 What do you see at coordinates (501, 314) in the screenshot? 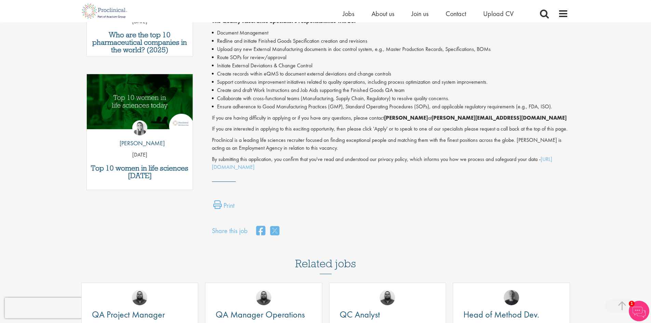
I see `span: Head of Method Dev.` at bounding box center [501, 314].